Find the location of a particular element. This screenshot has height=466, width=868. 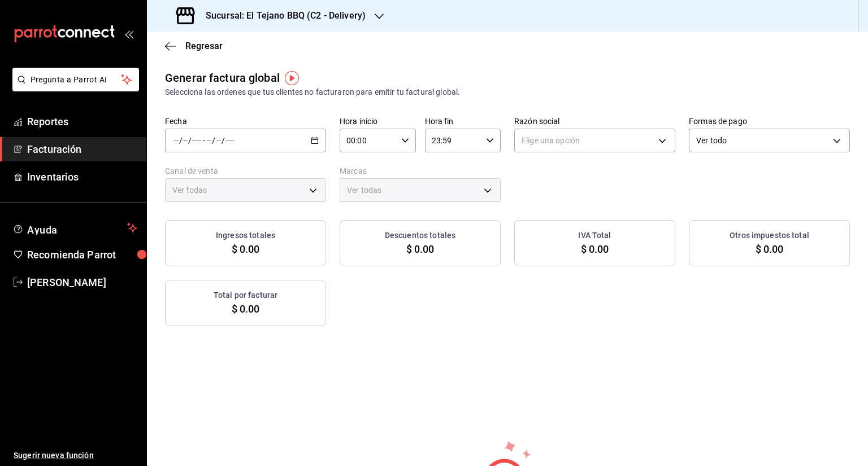

h3: Otros impuestos total is located at coordinates (769, 235).